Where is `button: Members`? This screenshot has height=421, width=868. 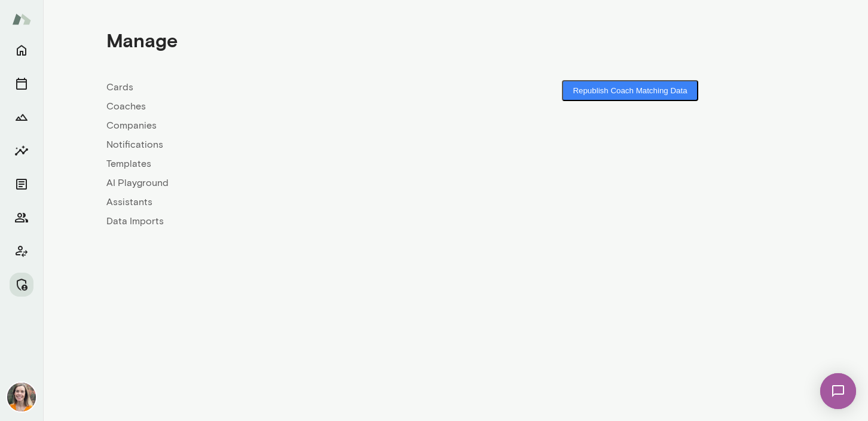
button: Members is located at coordinates (21, 218).